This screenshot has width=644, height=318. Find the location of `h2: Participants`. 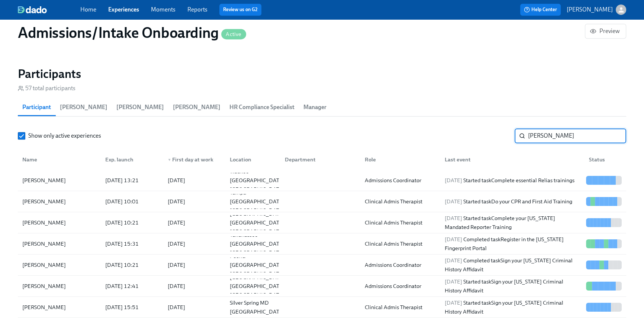

h2: Participants is located at coordinates (322, 74).